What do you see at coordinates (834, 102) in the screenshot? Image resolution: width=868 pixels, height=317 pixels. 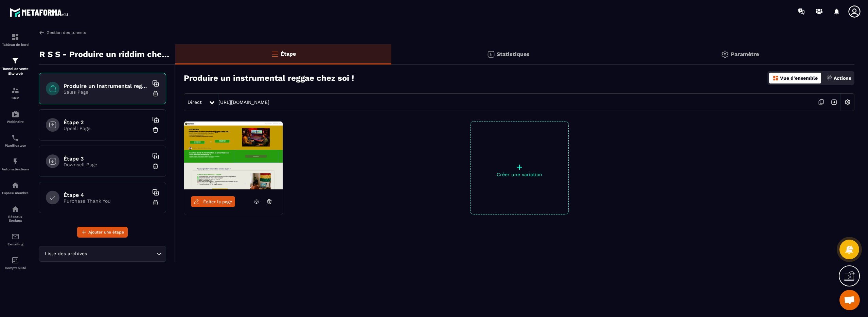 I see `img: arrow-next.bcc2205e.svg` at bounding box center [834, 102].